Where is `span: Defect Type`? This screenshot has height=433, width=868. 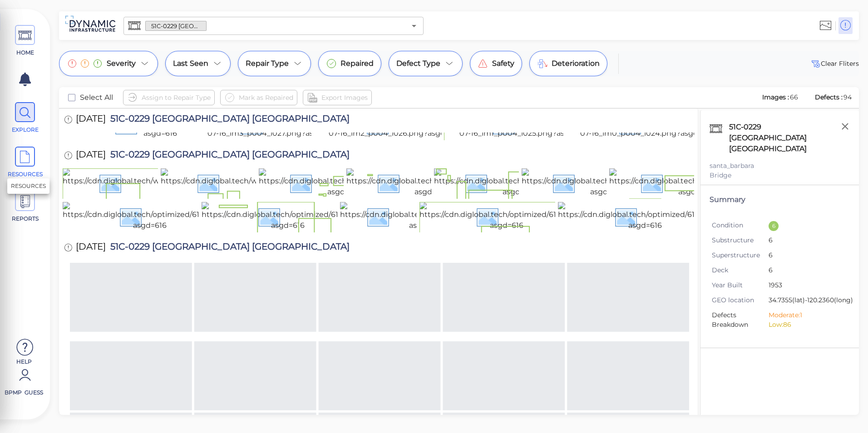 span: Defect Type is located at coordinates (418, 64).